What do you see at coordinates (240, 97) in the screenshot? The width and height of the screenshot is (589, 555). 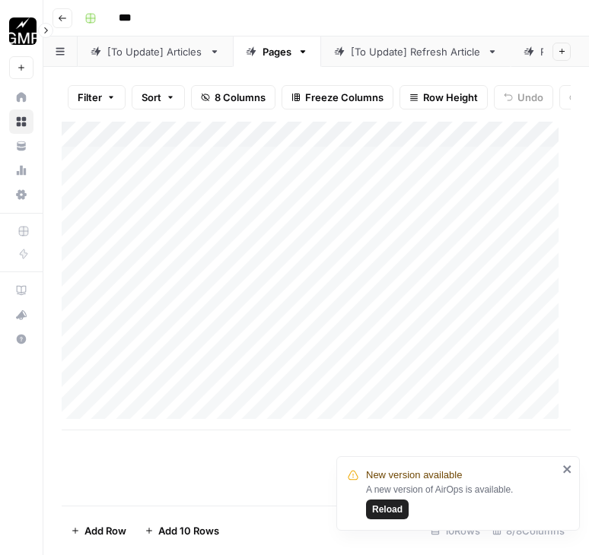 I see `span: 8 Columns` at bounding box center [240, 97].